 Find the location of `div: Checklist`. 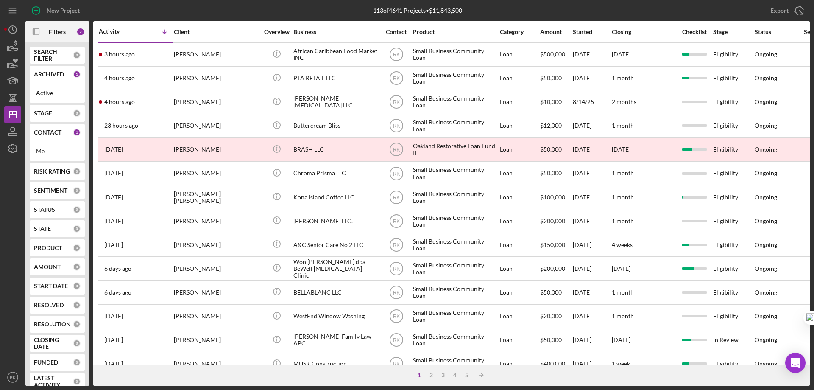

div: Checklist is located at coordinates (694, 32).